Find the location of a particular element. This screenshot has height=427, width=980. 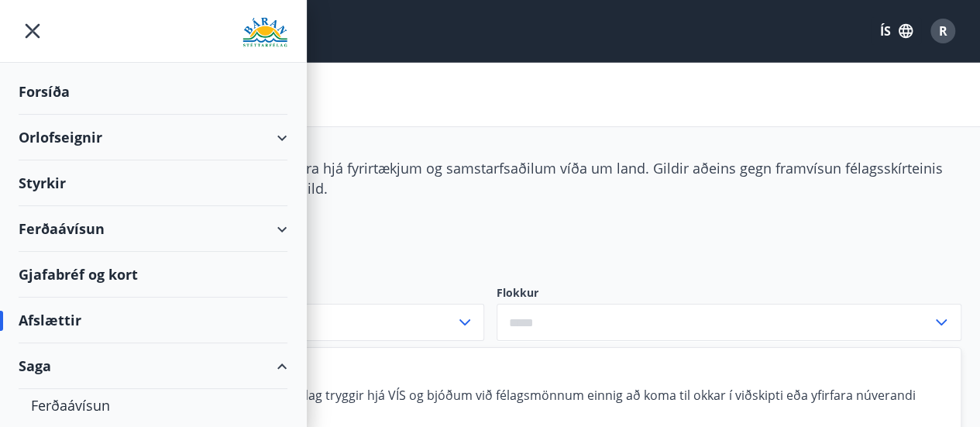

div: Afslættir is located at coordinates (153, 320).